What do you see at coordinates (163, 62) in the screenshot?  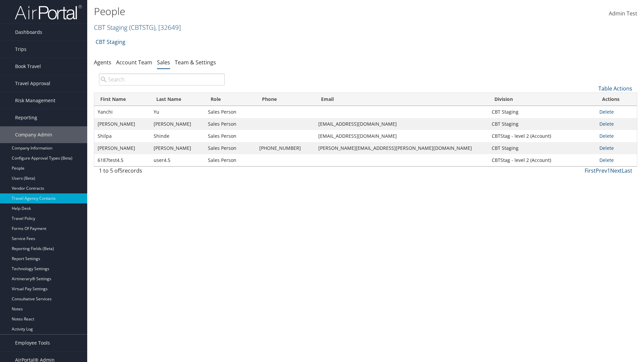 I see `a: Sales` at bounding box center [163, 62].